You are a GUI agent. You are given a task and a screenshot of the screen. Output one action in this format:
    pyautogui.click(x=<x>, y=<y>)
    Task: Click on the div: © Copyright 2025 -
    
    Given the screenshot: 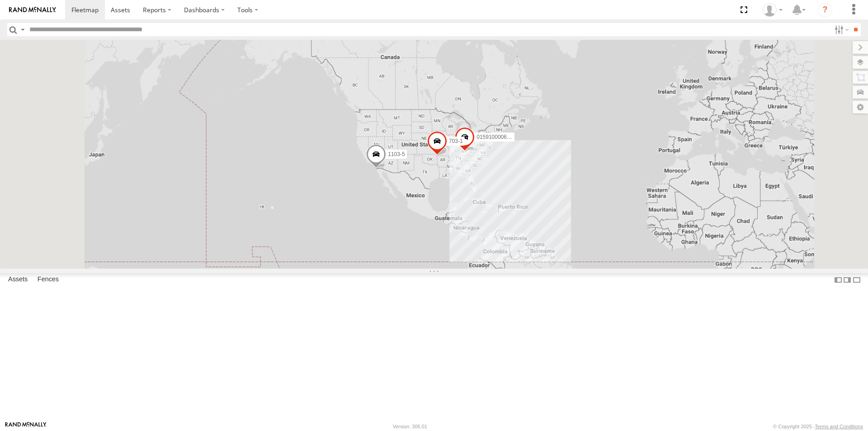 What is the action you would take?
    pyautogui.click(x=818, y=426)
    